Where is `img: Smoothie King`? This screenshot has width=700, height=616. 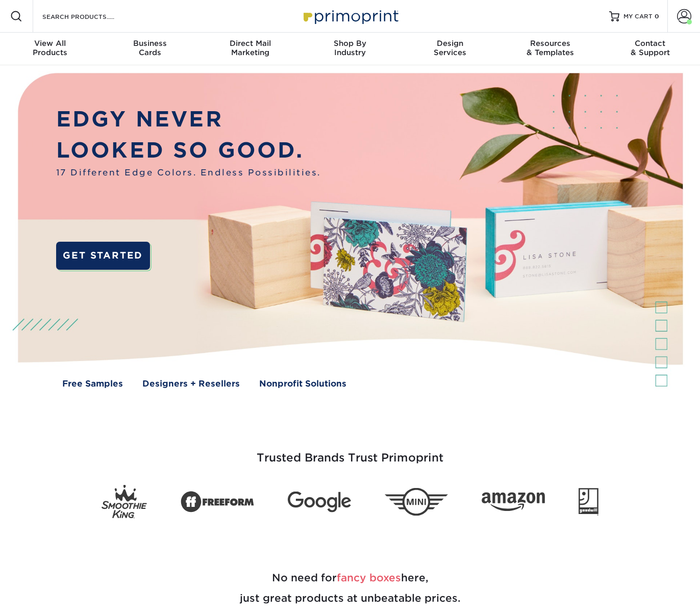 img: Smoothie King is located at coordinates (124, 502).